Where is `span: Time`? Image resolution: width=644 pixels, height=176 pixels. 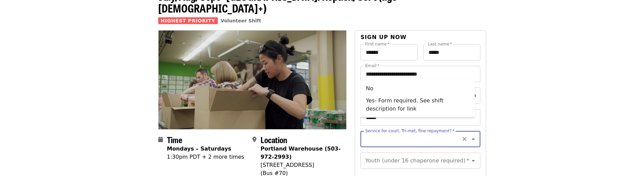 span: Time is located at coordinates (174, 139).